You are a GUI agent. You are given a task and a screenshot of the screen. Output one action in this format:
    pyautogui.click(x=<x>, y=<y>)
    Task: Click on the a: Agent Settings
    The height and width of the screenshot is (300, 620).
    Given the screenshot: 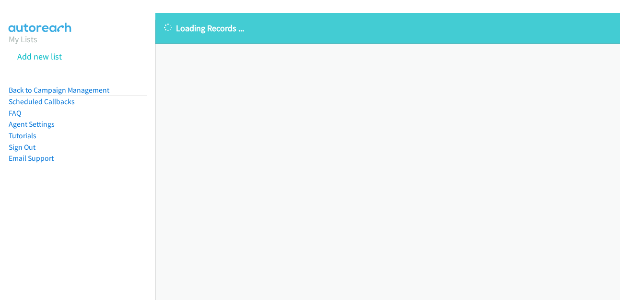 What is the action you would take?
    pyautogui.click(x=32, y=124)
    